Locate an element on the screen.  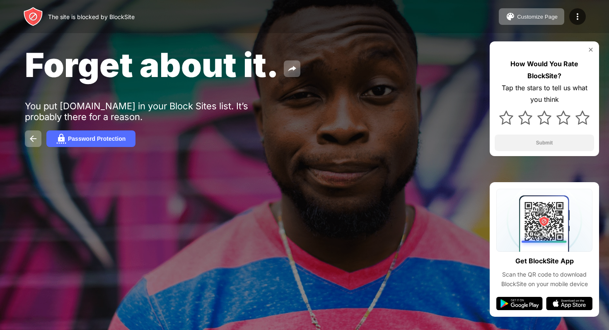
div: The site is blocked by BlockSite is located at coordinates (91, 17).